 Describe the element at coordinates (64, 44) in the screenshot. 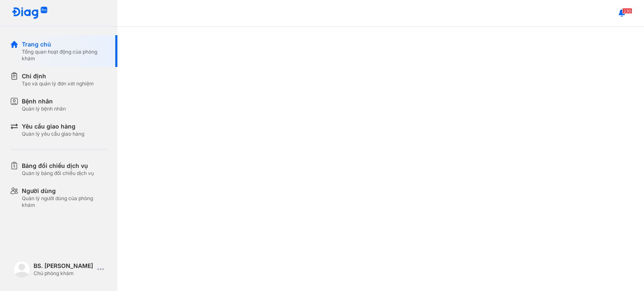

I see `div: Trang chủ` at that location.